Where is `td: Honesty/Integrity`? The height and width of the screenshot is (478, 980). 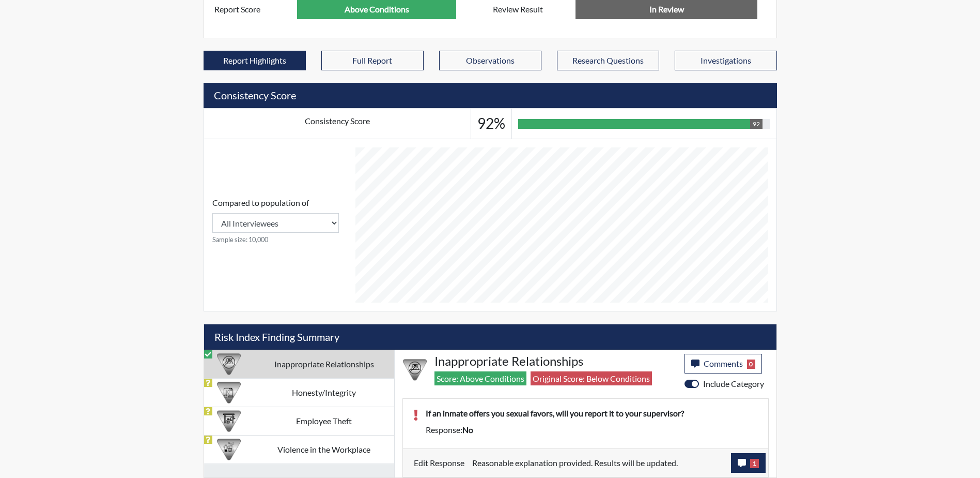 td: Honesty/Integrity is located at coordinates (324, 392).